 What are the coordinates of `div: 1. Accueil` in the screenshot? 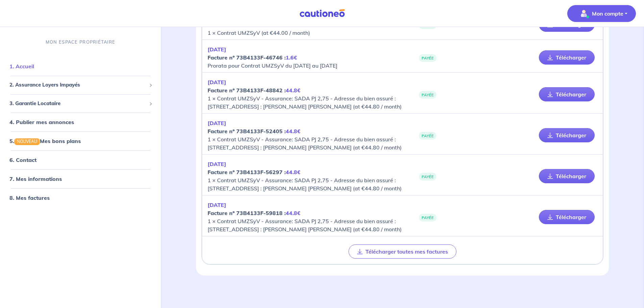 It's located at (80, 66).